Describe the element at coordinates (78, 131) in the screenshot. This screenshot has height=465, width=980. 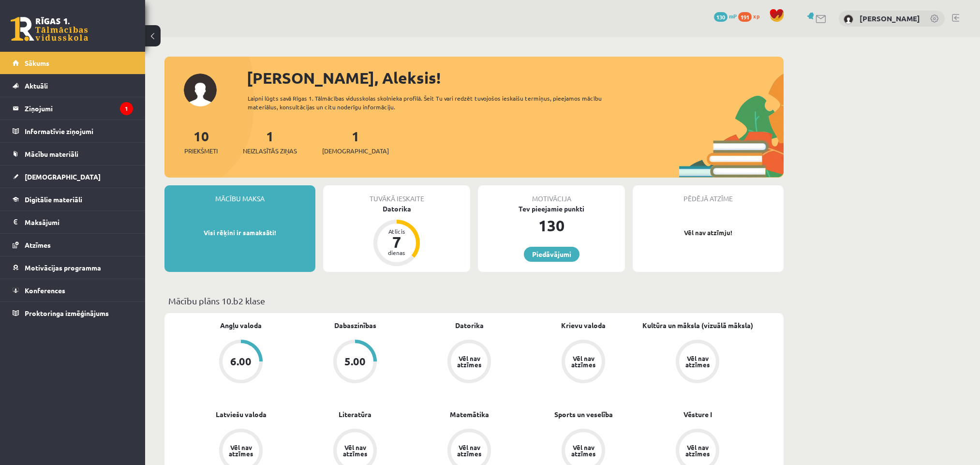
I see `legend: Informatīvie ziņojumi` at that location.